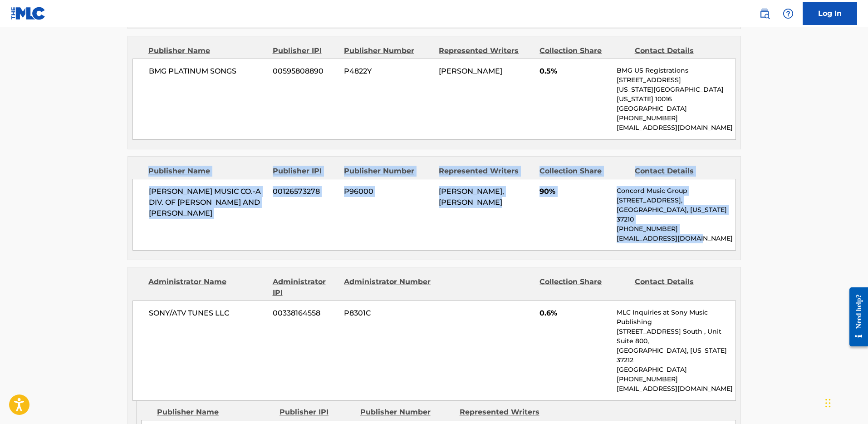 This screenshot has height=424, width=868. Describe the element at coordinates (305, 313) in the screenshot. I see `span: 00338164558` at that location.